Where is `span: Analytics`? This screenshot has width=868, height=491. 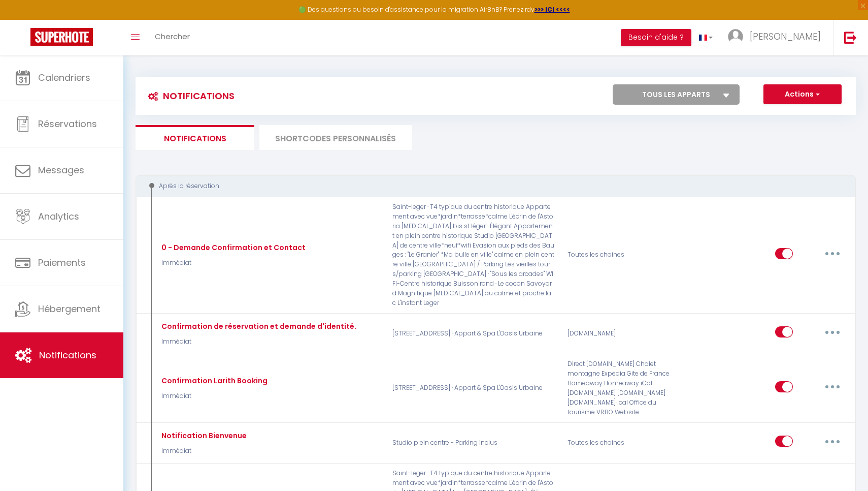
span: Analytics is located at coordinates (58, 216).